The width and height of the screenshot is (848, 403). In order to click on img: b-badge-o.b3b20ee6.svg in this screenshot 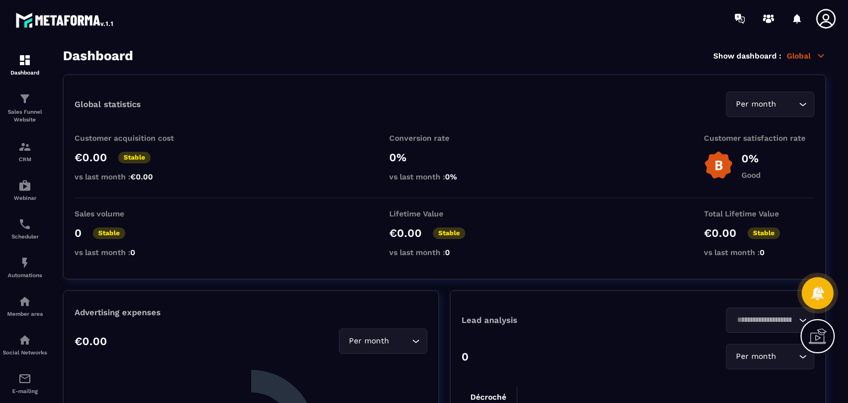, I will do `click(718, 165)`.